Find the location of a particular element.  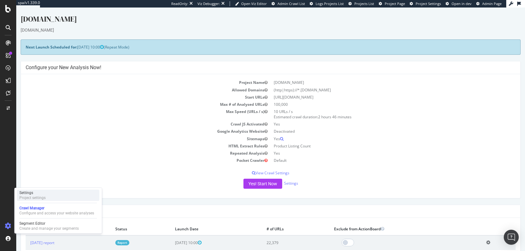

th: # of URLs is located at coordinates (279, 221).